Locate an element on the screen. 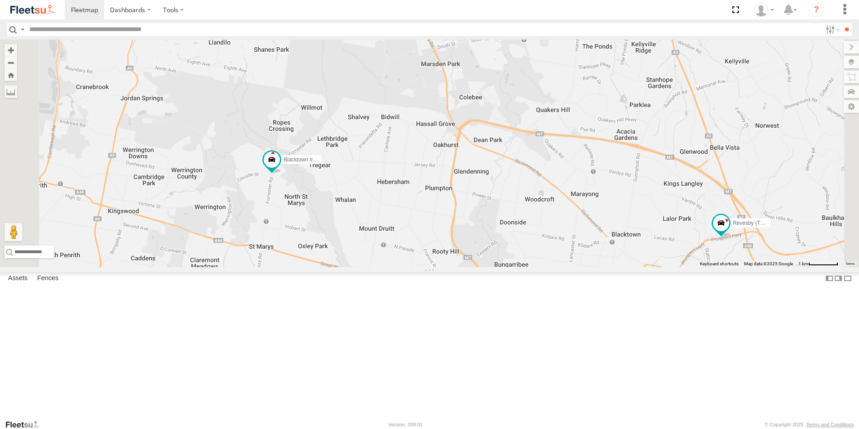 This screenshot has width=859, height=429. button: Zoom Home is located at coordinates (11, 75).